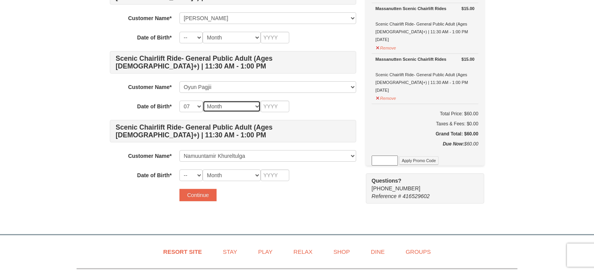 The width and height of the screenshot is (594, 272). What do you see at coordinates (378, 251) in the screenshot?
I see `a: Dine` at bounding box center [378, 251].